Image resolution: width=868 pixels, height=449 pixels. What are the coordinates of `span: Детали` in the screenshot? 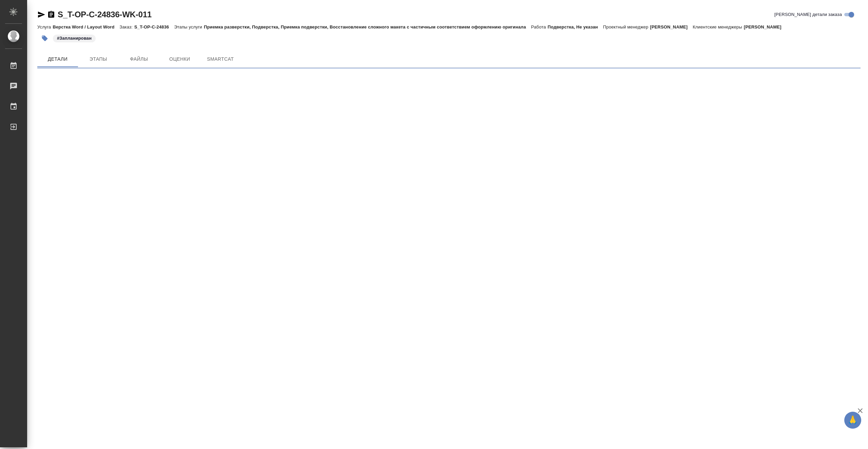 It's located at (57, 59).